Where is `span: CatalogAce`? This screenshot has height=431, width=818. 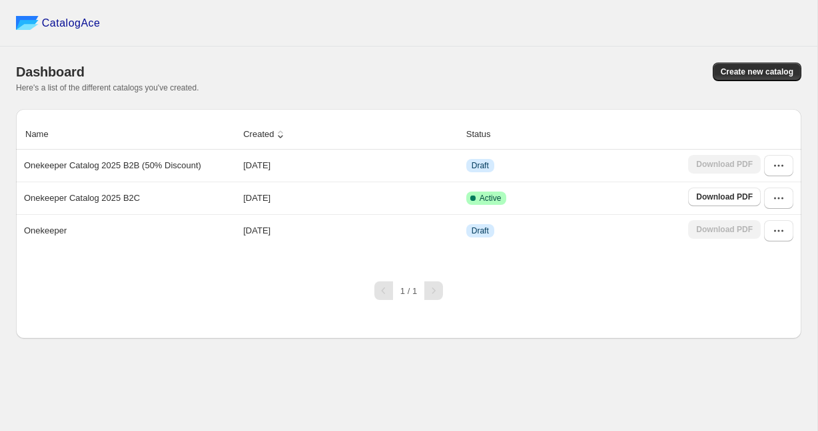
span: CatalogAce is located at coordinates (71, 23).